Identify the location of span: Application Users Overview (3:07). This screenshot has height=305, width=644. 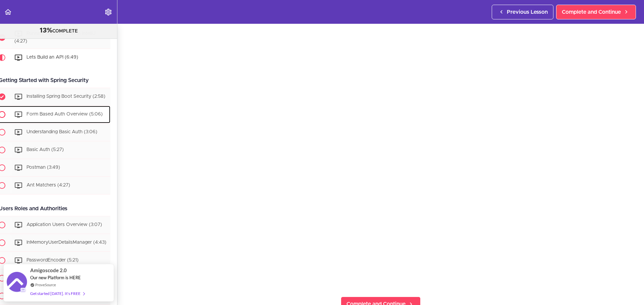
(64, 225).